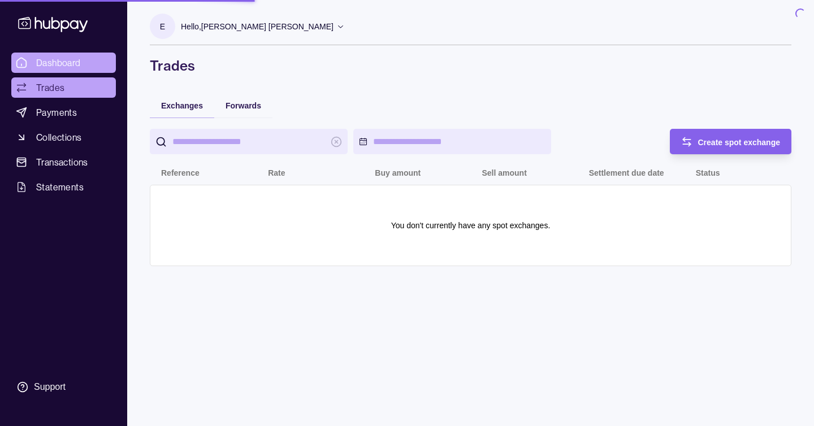 This screenshot has height=426, width=814. I want to click on span: Forwards, so click(243, 106).